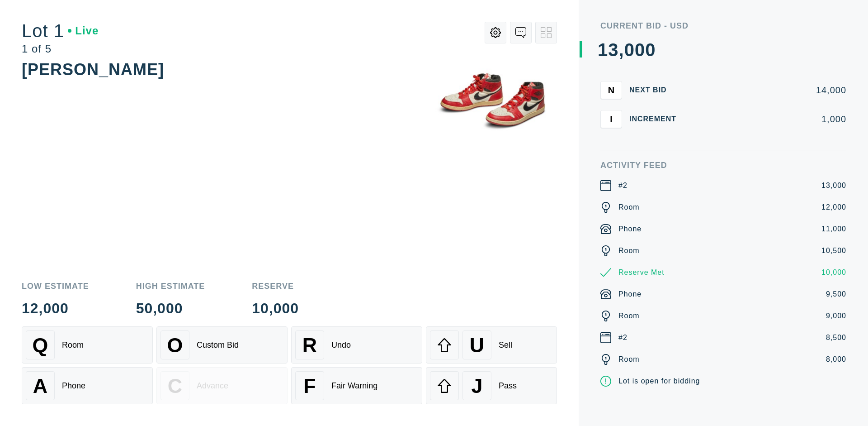 This screenshot has width=868, height=426. Describe the element at coordinates (217, 345) in the screenshot. I see `div: Custom Bid` at that location.